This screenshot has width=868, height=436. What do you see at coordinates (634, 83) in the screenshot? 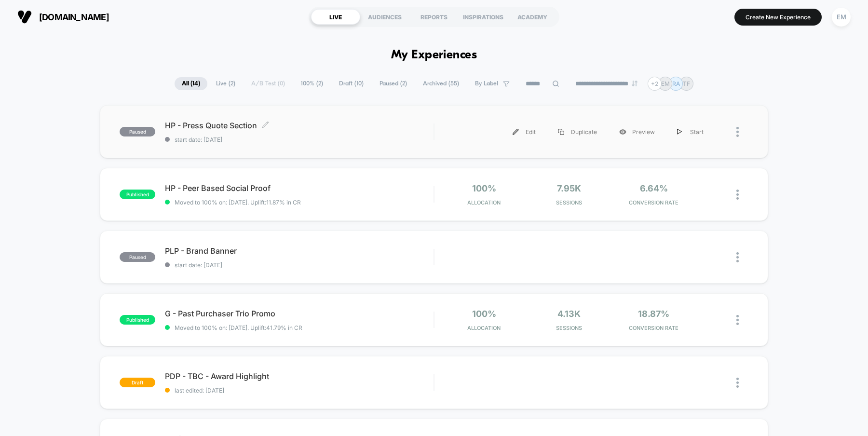
I see `img: end` at bounding box center [634, 83].